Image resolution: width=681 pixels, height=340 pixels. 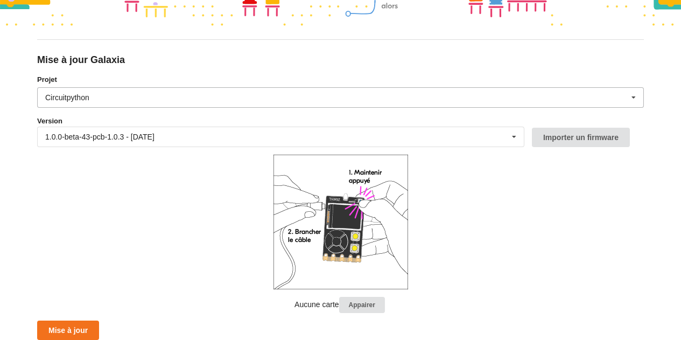 What do you see at coordinates (340, 80) in the screenshot?
I see `label: Projet` at bounding box center [340, 80].